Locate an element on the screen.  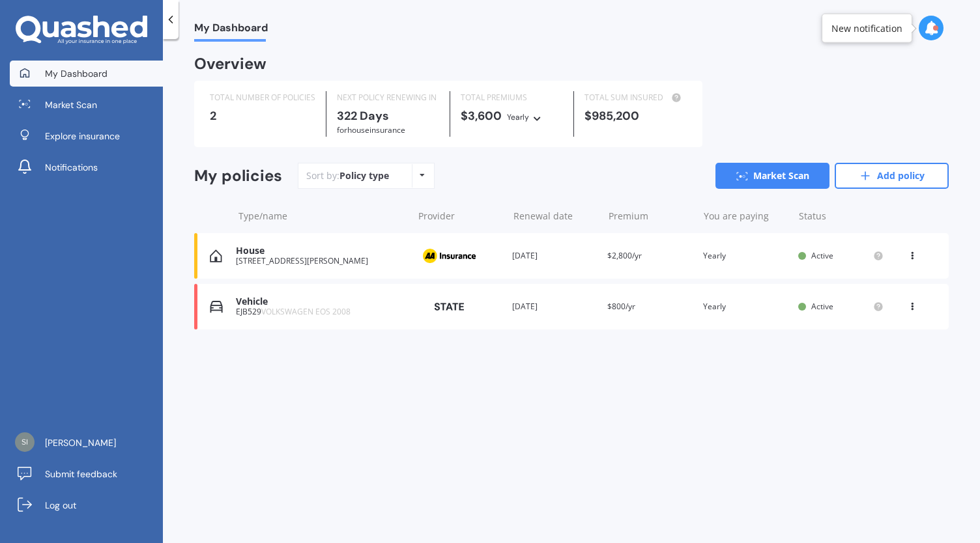
div: EJB529 is located at coordinates (321, 312).